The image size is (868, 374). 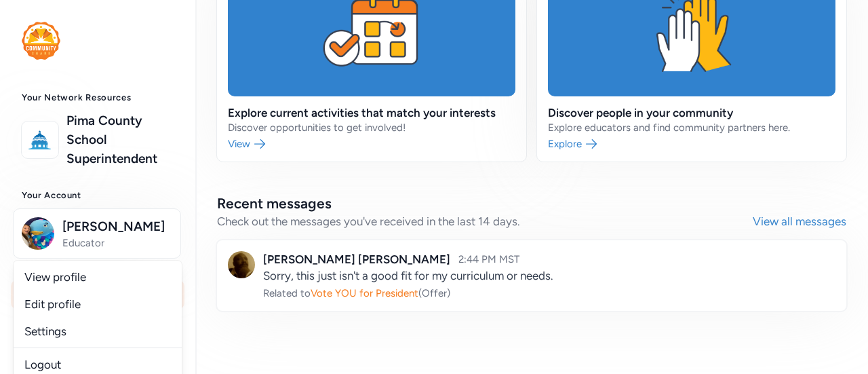 I want to click on h3: Your Account, so click(x=97, y=195).